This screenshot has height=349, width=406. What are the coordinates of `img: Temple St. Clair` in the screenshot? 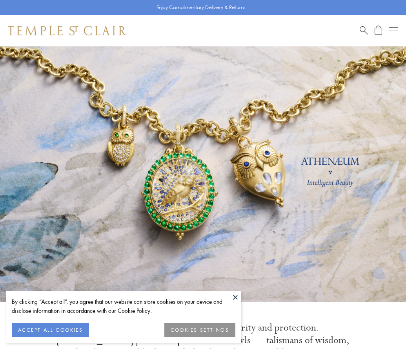 It's located at (67, 31).